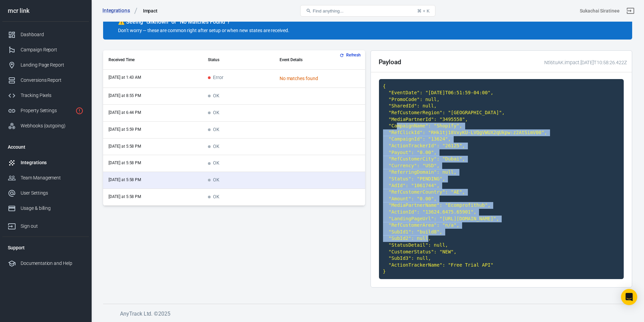 The width and height of the screenshot is (644, 322). What do you see at coordinates (45, 34) in the screenshot?
I see `a: Dashboard` at bounding box center [45, 34].